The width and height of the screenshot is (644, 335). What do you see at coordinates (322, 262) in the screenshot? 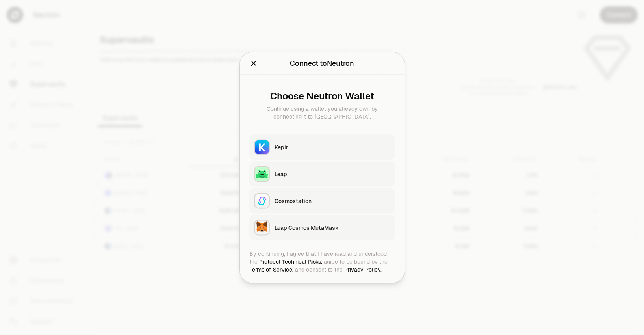
I see `div: By continuing, I agree that I have read and understood the agree to be bound by the and consent t...` at bounding box center [322, 262].